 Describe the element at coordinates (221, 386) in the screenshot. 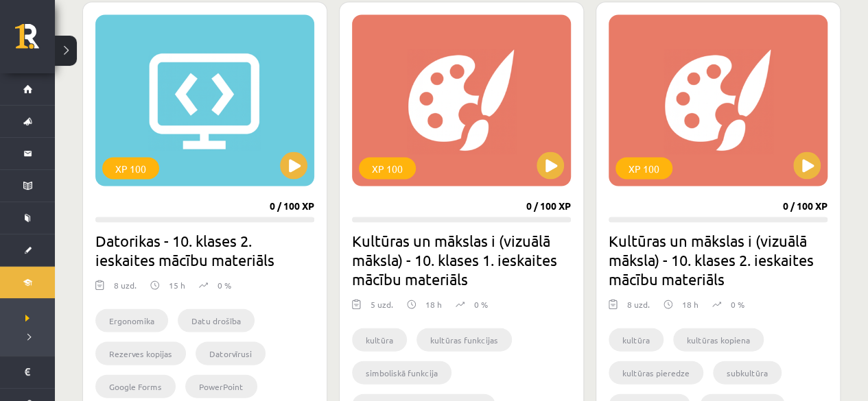

I see `li: PowerPoint` at that location.